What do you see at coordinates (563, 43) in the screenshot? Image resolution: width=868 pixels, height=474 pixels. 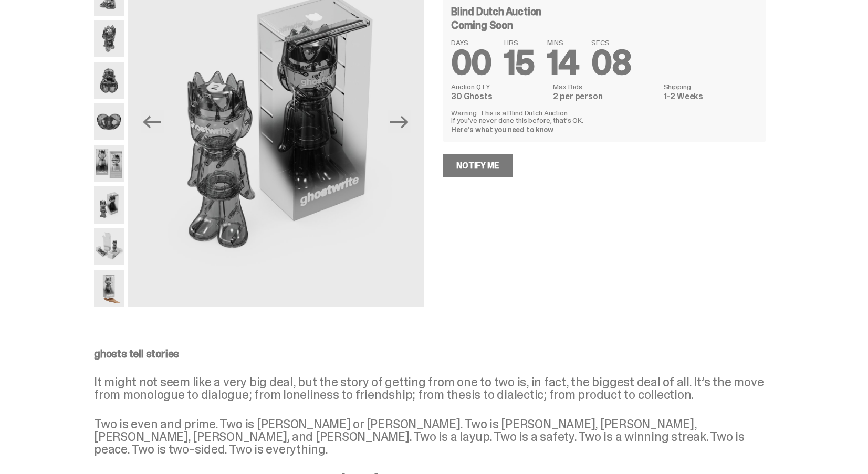 I see `span: MINS` at bounding box center [563, 43].